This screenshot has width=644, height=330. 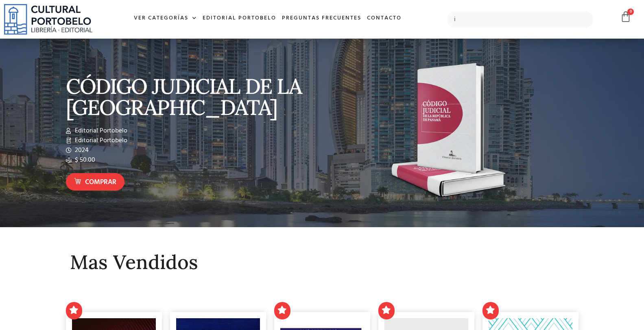 What do you see at coordinates (100, 182) in the screenshot?
I see `span: Comprar` at bounding box center [100, 182].